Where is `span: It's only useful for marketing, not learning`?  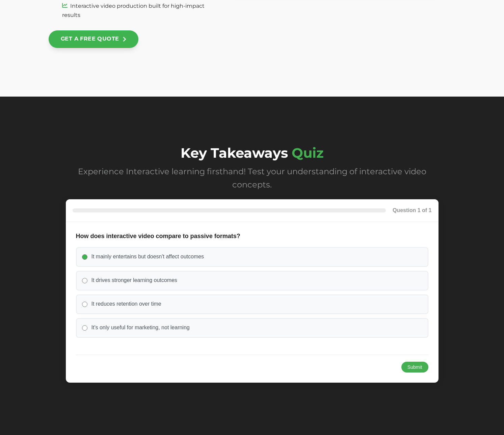
span: It's only useful for marketing, not learning is located at coordinates (141, 327).